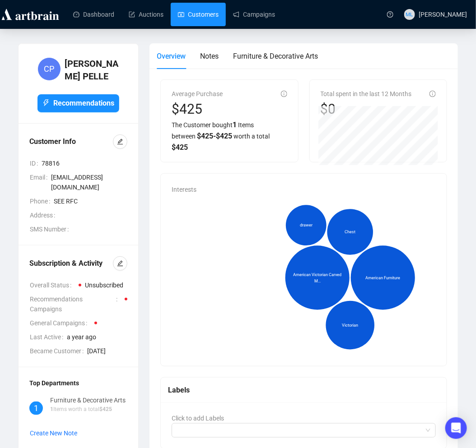 This screenshot has width=476, height=448. Describe the element at coordinates (97, 337) in the screenshot. I see `span: a year ago` at that location.